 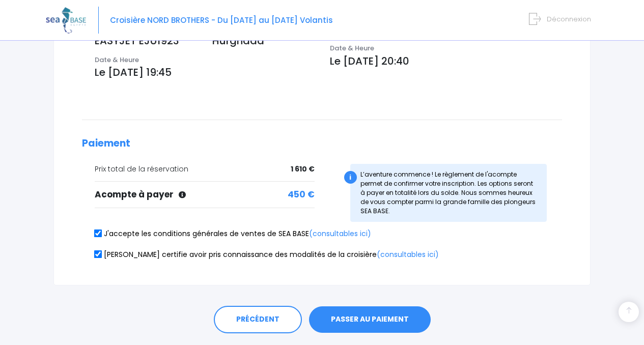 What do you see at coordinates (301, 195) in the screenshot?
I see `span: 450 €` at bounding box center [301, 195].